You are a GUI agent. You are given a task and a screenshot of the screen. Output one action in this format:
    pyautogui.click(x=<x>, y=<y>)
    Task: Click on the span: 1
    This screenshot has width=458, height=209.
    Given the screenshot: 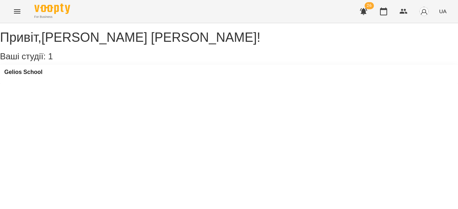 What is the action you would take?
    pyautogui.click(x=50, y=56)
    